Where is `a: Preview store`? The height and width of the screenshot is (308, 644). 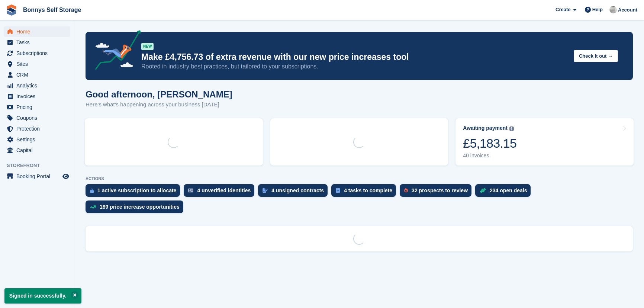 a: Preview store is located at coordinates (66, 176).